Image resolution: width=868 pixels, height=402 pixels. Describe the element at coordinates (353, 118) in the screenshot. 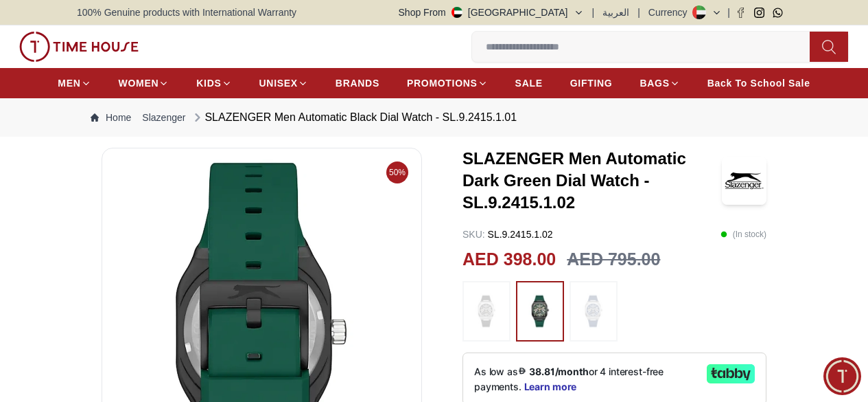

I see `div: SLAZENGER Men Automatic Black Dial Watch - SL.9.2415.1.01` at that location.